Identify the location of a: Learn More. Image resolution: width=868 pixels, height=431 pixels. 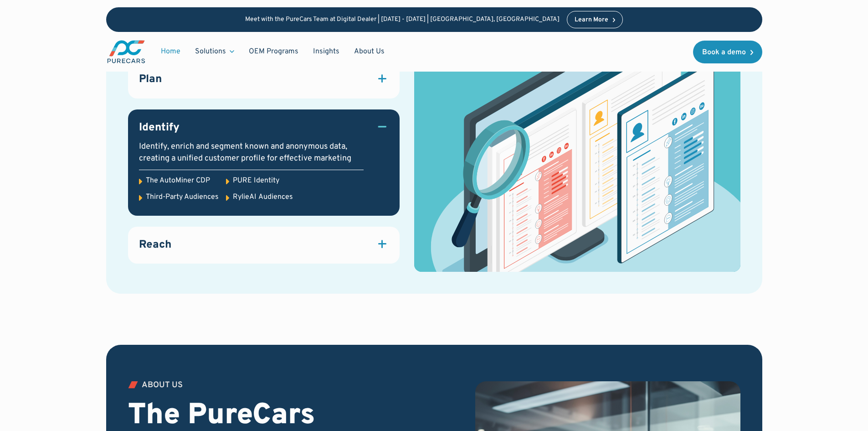
(595, 19).